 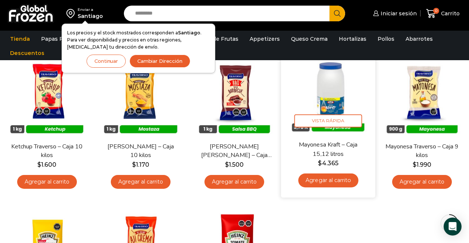 I want to click on strong: Santiago, so click(x=189, y=32).